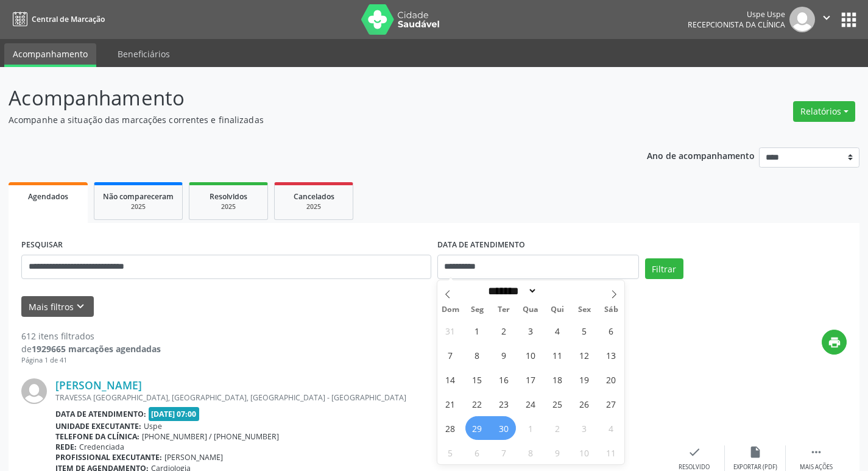  I want to click on span: Credenciada, so click(102, 447).